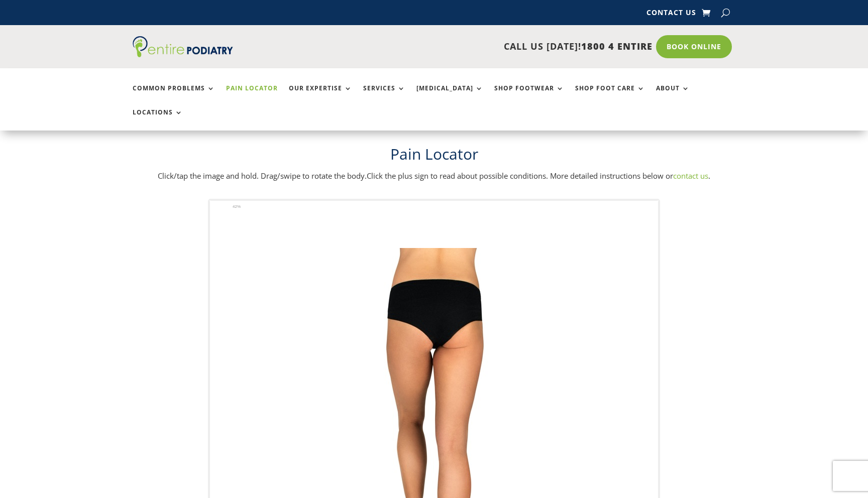 The height and width of the screenshot is (498, 868). What do you see at coordinates (617, 46) in the screenshot?
I see `span: 1800 4 ENTIRE` at bounding box center [617, 46].